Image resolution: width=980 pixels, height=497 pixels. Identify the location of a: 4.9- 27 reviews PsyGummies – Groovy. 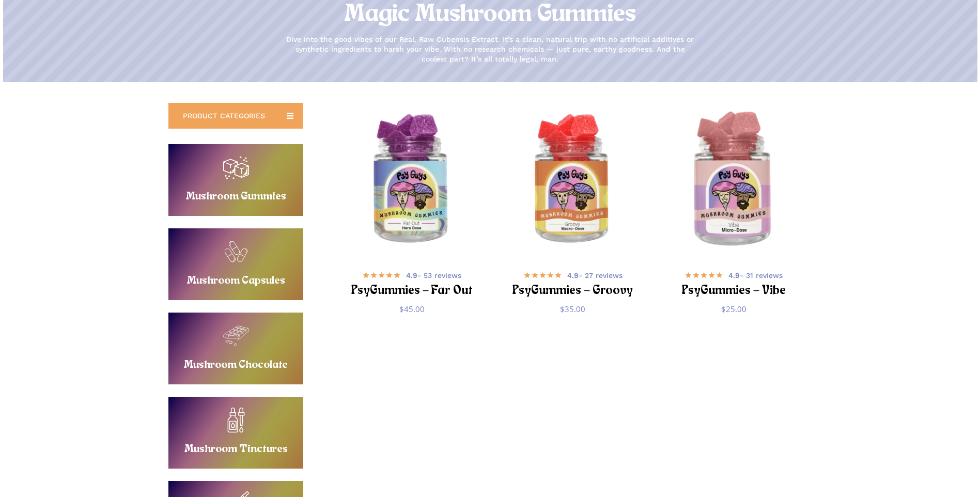
(573, 282).